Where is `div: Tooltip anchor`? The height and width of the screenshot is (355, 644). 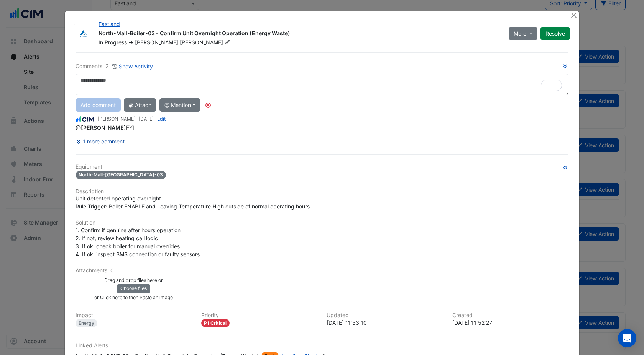 div: Tooltip anchor is located at coordinates (208, 105).